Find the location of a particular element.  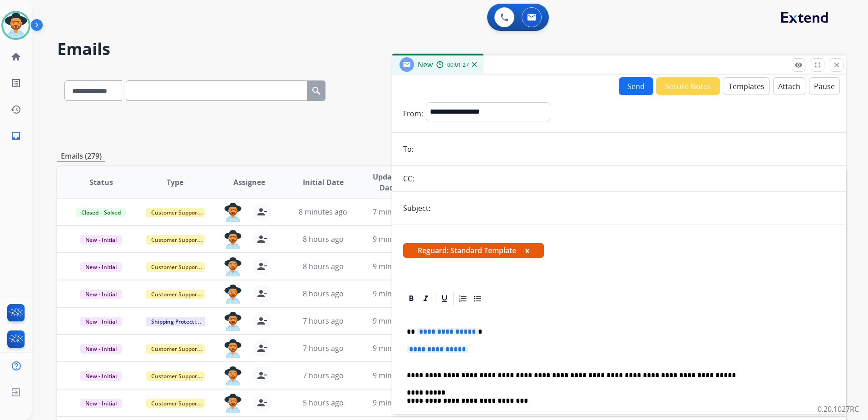

span: Reguard: Standard Template is located at coordinates (474, 251).